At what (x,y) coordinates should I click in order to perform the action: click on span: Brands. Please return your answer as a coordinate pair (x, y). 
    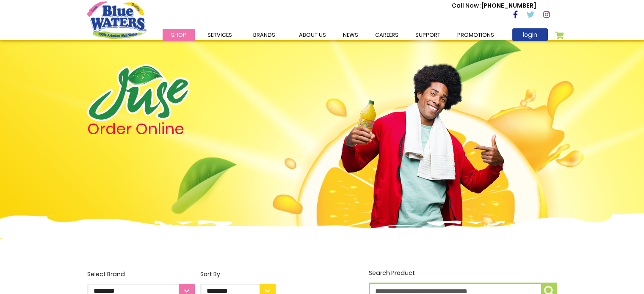
    Looking at the image, I should click on (264, 35).